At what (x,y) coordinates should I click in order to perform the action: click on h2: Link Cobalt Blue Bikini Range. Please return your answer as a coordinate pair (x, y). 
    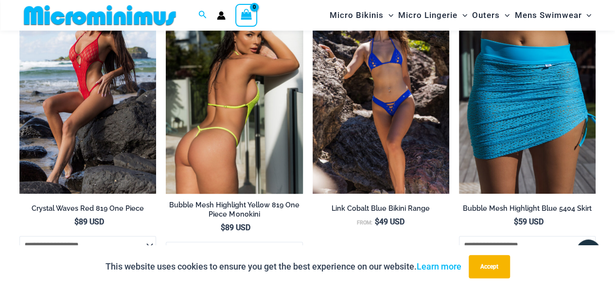
    Looking at the image, I should click on (380, 208).